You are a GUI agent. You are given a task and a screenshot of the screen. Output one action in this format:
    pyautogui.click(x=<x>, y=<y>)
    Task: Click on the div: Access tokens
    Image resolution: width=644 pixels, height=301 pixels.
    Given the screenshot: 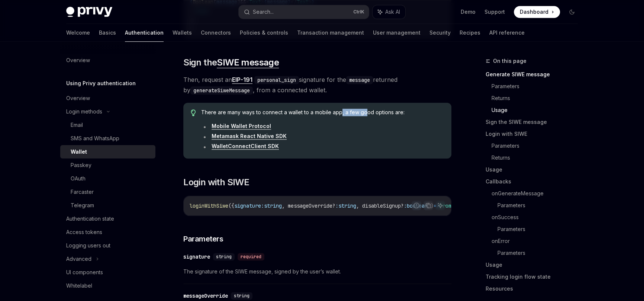 What is the action you would take?
    pyautogui.click(x=84, y=232)
    